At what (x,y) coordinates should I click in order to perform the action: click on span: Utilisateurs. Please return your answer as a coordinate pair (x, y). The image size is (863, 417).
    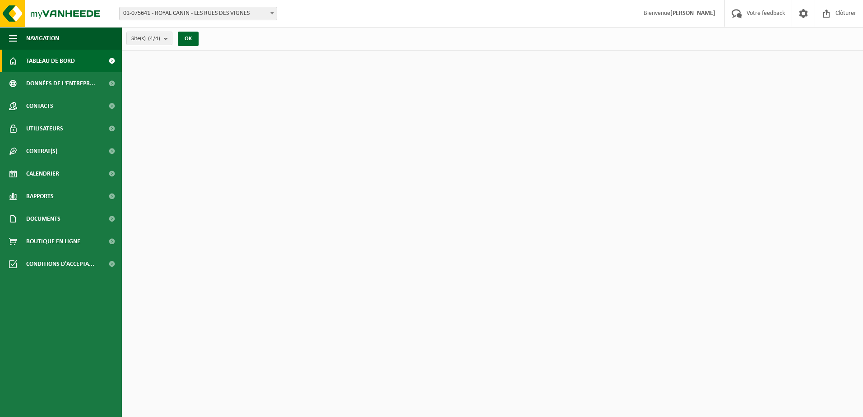
    Looking at the image, I should click on (45, 129).